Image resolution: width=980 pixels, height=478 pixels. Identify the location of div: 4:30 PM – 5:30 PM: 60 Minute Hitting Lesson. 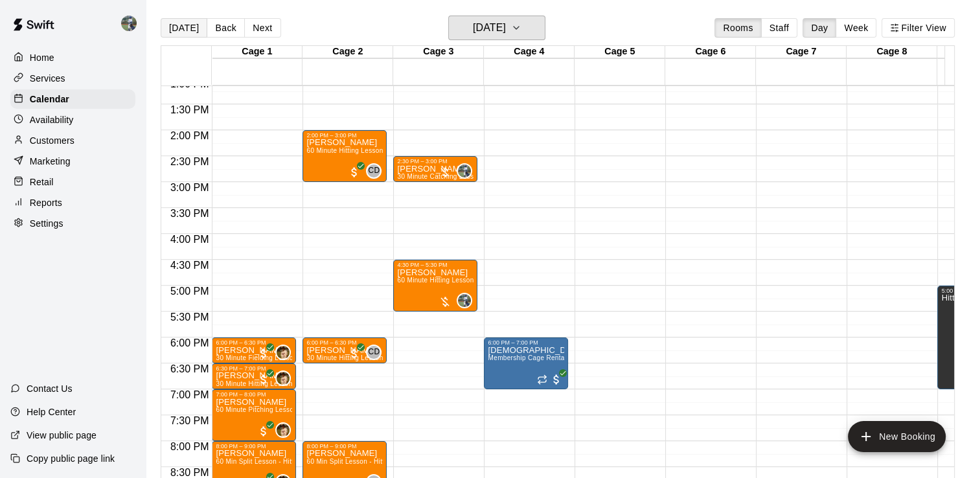
(435, 286).